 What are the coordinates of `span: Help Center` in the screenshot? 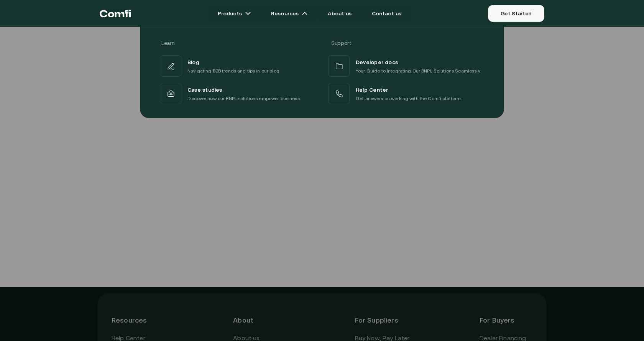 It's located at (372, 90).